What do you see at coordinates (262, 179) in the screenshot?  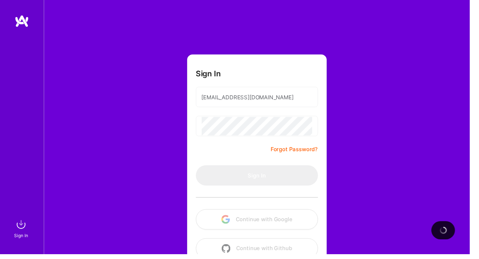 I see `button: Sign In` at bounding box center [262, 179].